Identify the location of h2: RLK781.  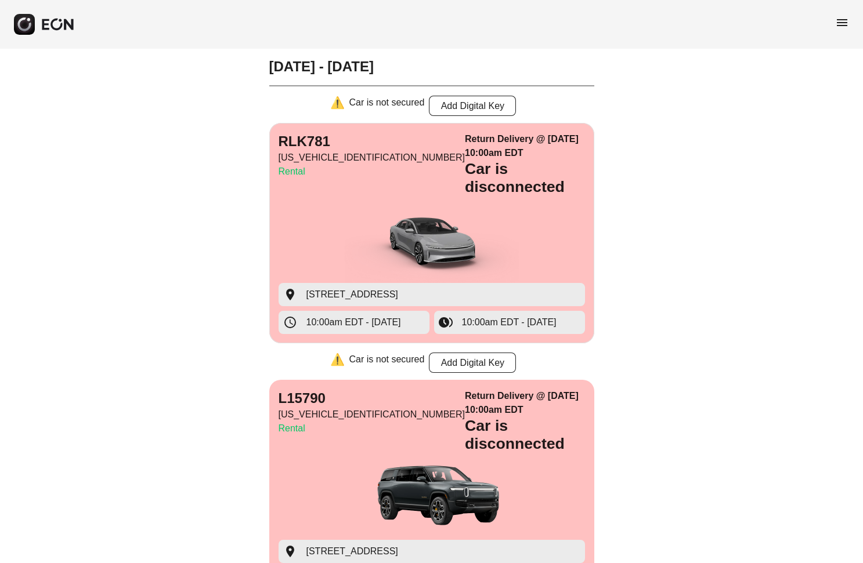
(372, 142).